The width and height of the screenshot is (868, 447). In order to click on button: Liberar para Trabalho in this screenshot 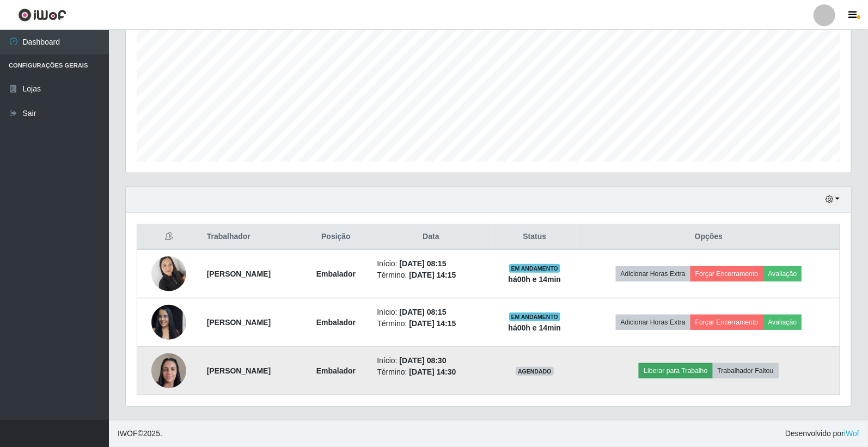, I will do `click(675, 371)`.